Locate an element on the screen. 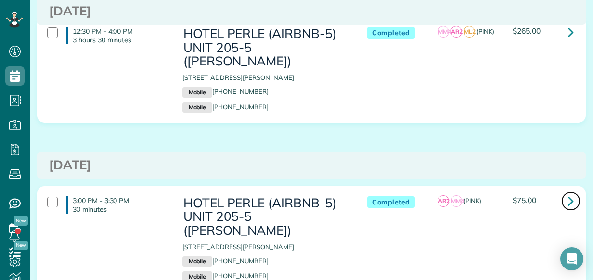 This screenshot has width=593, height=280. span: $75.00 is located at coordinates (524, 200).